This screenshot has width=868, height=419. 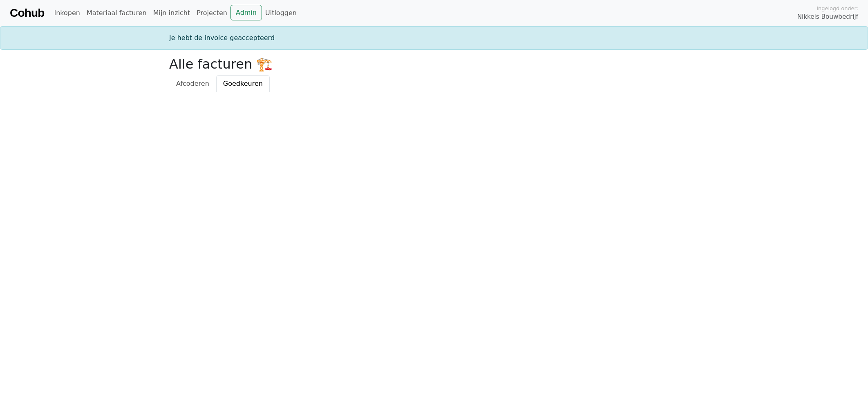 I want to click on a: Afcoderen, so click(x=193, y=84).